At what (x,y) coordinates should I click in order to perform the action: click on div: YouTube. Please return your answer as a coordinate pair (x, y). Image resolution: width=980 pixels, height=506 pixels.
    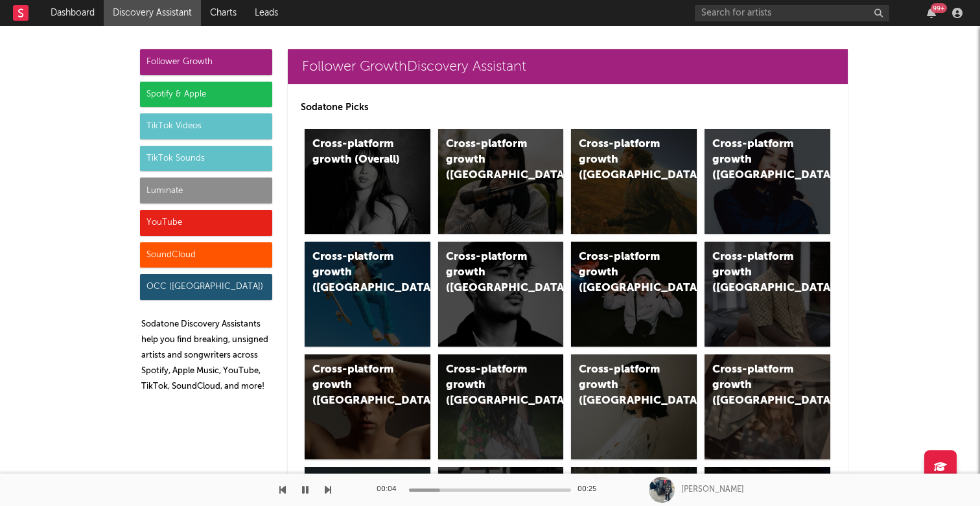
    Looking at the image, I should click on (206, 223).